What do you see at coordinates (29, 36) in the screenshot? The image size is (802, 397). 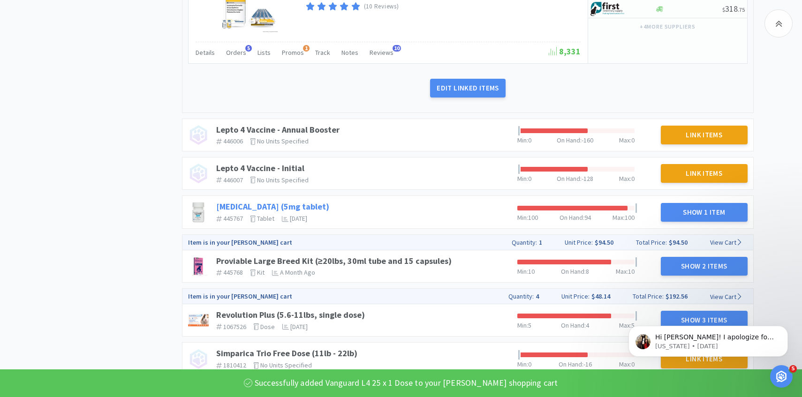 I see `img: Profile image for Georgia` at bounding box center [29, 36].